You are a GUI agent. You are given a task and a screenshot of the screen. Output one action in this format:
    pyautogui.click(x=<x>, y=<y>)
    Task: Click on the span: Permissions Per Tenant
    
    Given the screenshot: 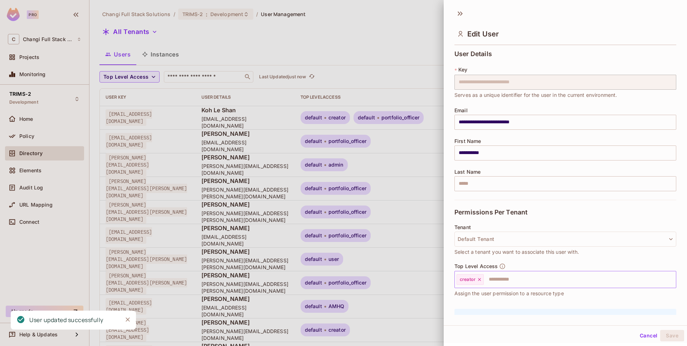 What is the action you would take?
    pyautogui.click(x=491, y=212)
    